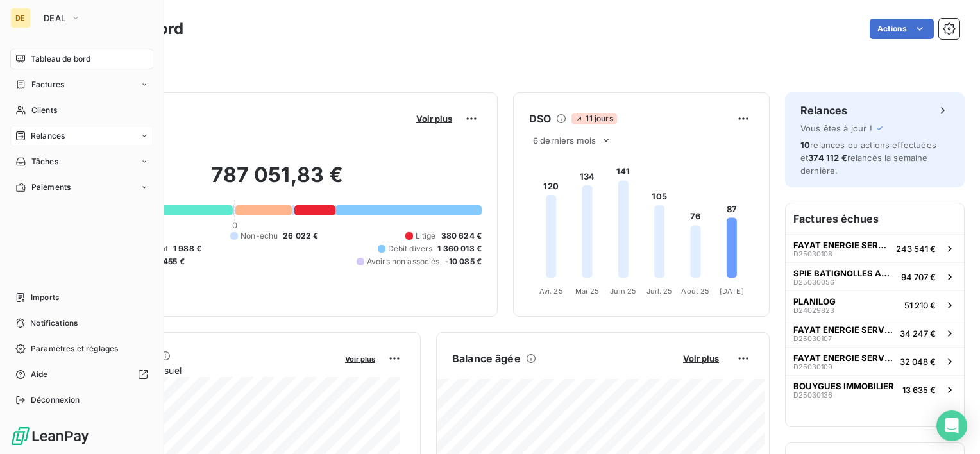  Describe the element at coordinates (814, 301) in the screenshot. I see `span: PLANILOG` at that location.